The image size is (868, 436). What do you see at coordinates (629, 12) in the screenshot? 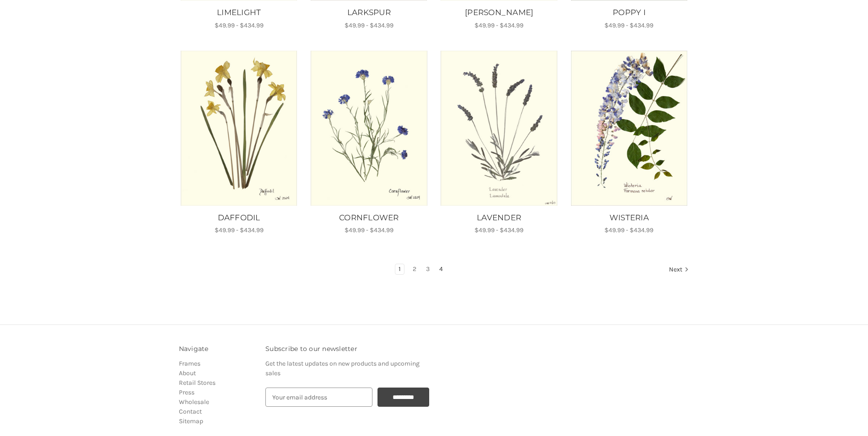
I see `a: POPPY I, Price range from $49.99 to $434.99` at bounding box center [629, 12].